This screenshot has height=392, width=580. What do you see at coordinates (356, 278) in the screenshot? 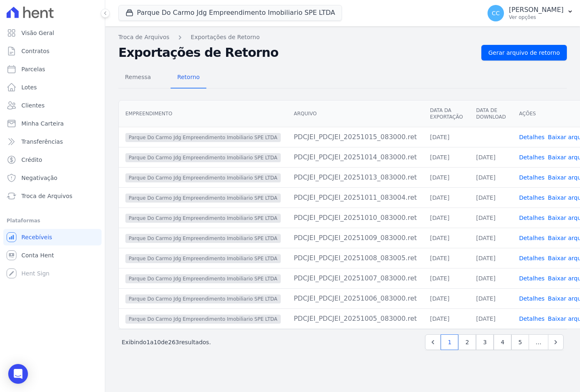
I see `div: PDCJEI_PDCJEI_20251007_083000.ret` at bounding box center [356, 278].